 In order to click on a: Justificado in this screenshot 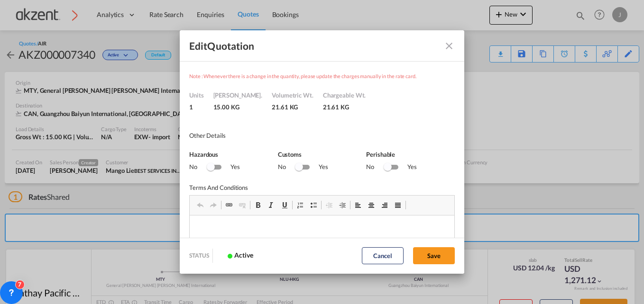, I will do `click(397, 206)`.